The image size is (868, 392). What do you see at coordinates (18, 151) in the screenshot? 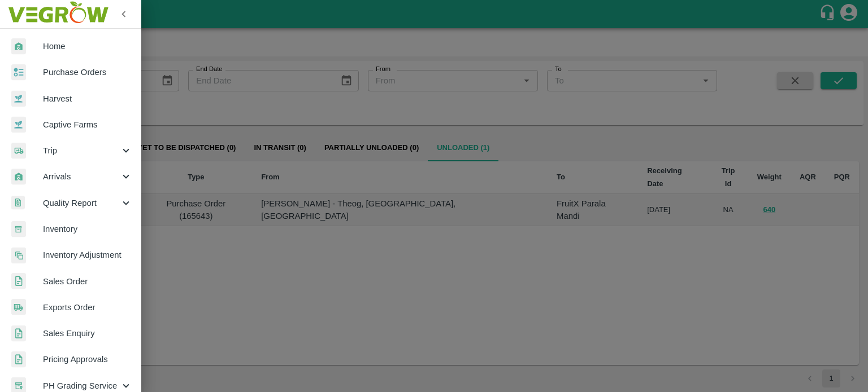
I see `img: delivery` at bounding box center [18, 151].